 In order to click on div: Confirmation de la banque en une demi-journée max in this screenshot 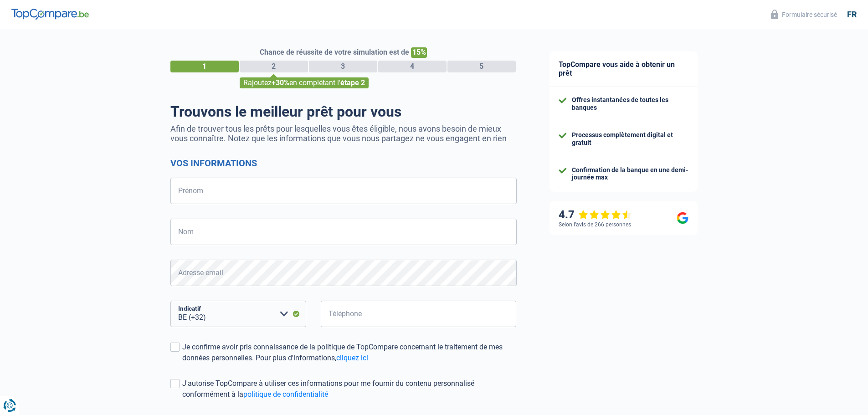, I will do `click(631, 174)`.